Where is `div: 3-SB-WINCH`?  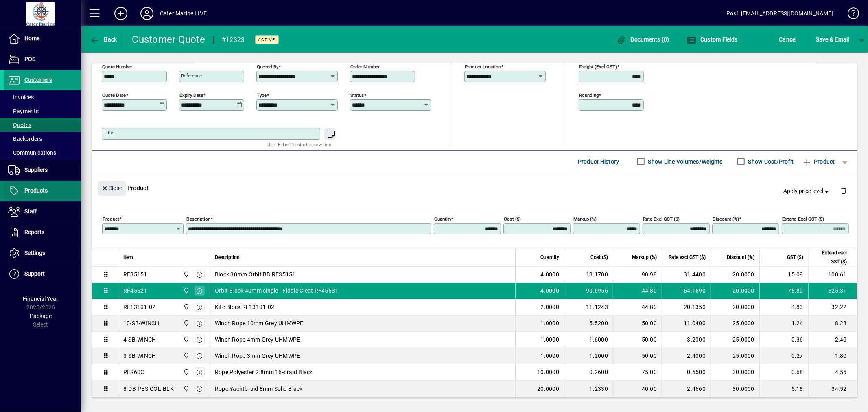 div: 3-SB-WINCH is located at coordinates (140, 356).